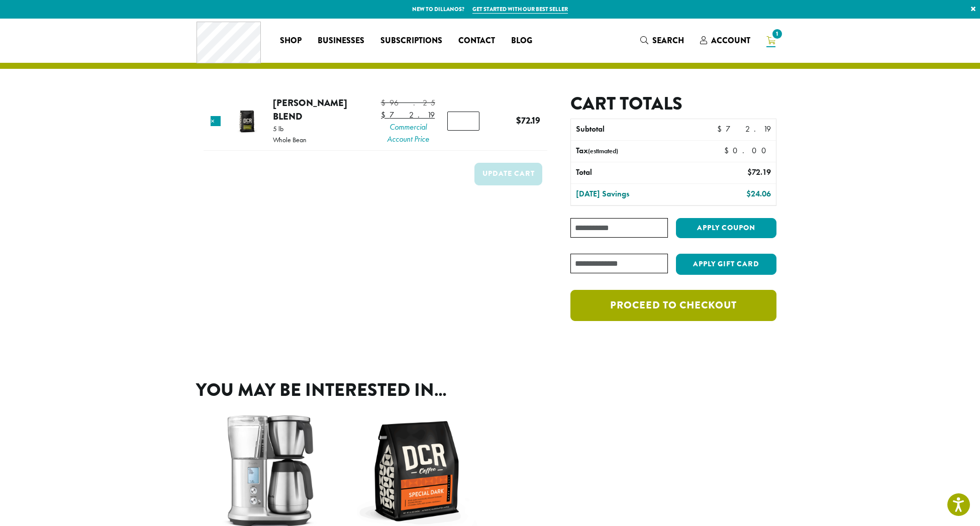 This screenshot has height=526, width=980. I want to click on span: Shop, so click(290, 40).